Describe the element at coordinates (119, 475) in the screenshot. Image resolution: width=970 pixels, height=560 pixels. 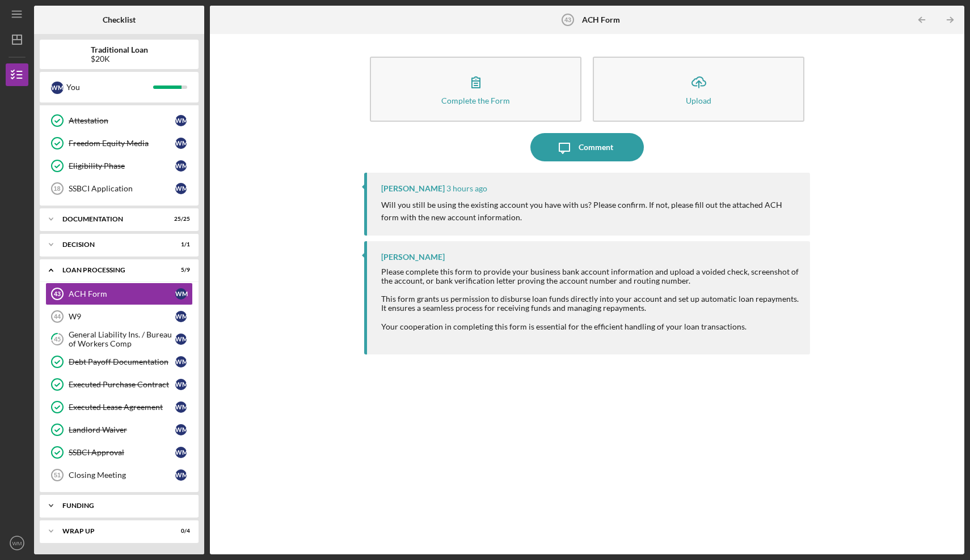
I see `a: 51Closing MeetingWM` at that location.